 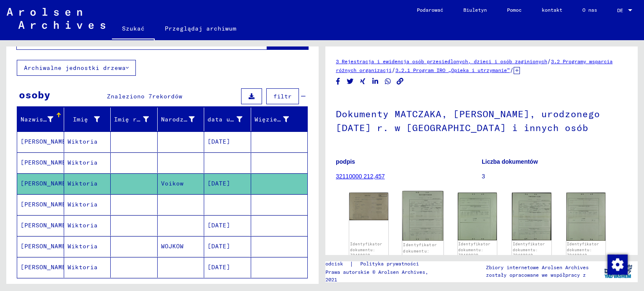 What do you see at coordinates (76, 68) in the screenshot?
I see `button: Archiwalne jednostki drzewa` at bounding box center [76, 68].